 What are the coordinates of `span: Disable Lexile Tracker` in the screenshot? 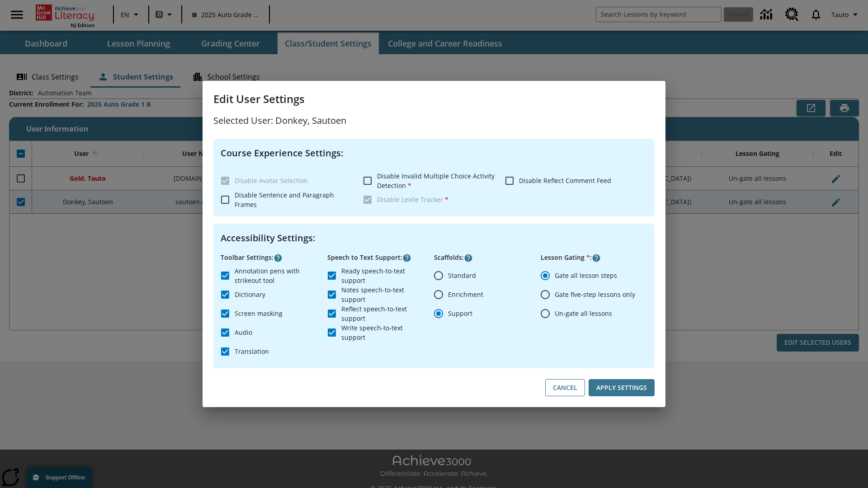 It's located at (413, 199).